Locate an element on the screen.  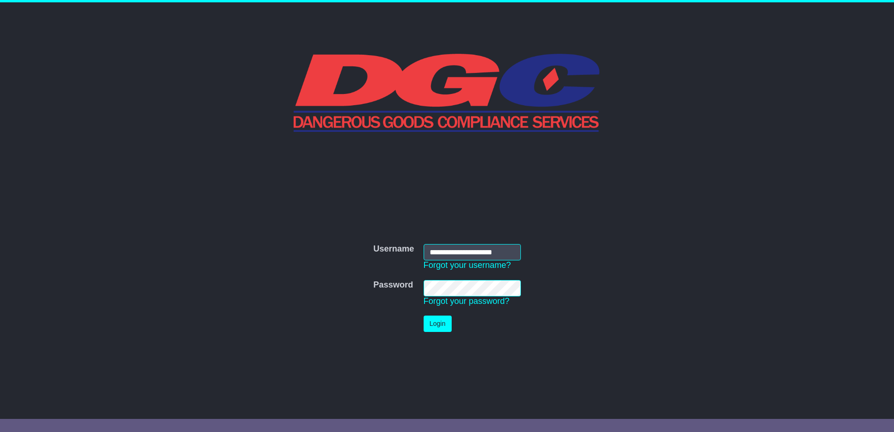
label: Username is located at coordinates (393, 249).